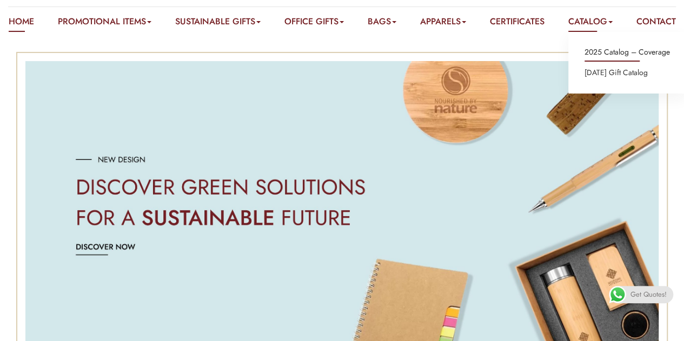  What do you see at coordinates (648, 295) in the screenshot?
I see `span: Get Quotes!` at bounding box center [648, 295].